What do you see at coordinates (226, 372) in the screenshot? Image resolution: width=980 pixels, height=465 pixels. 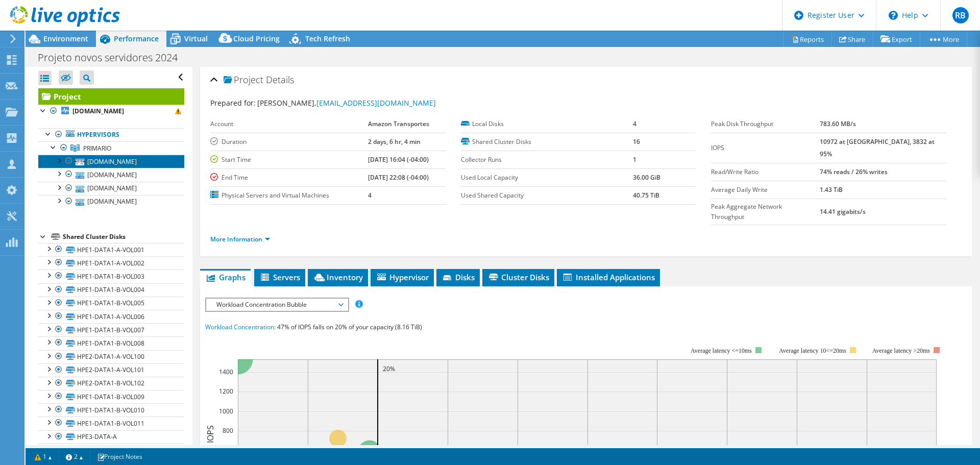 I see `text: 1400` at bounding box center [226, 372].